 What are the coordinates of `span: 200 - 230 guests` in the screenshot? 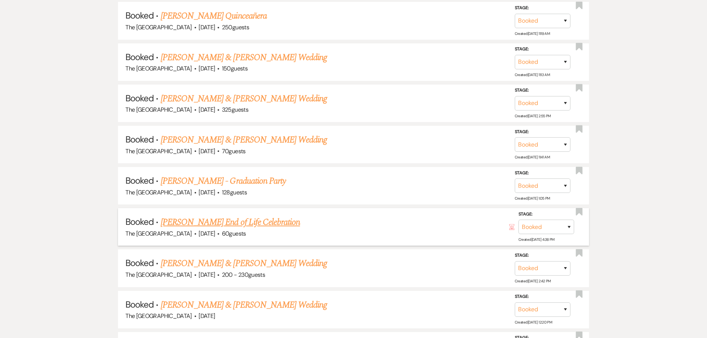 It's located at (244, 275).